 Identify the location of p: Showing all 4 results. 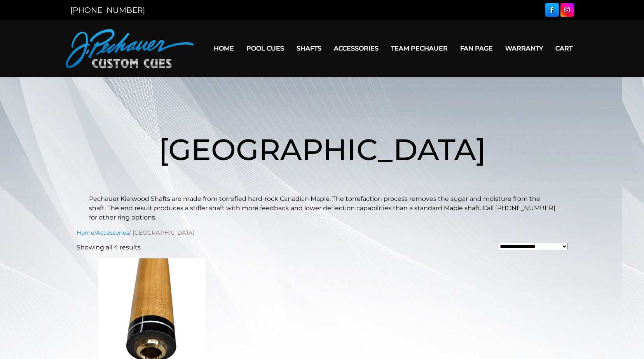
(109, 248).